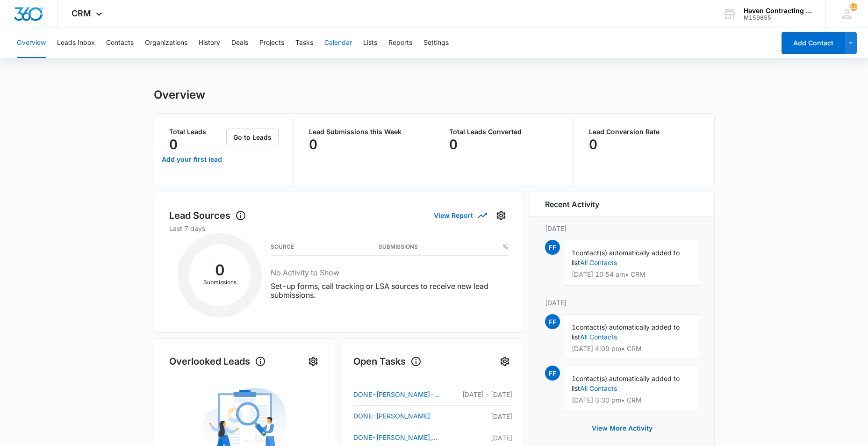  Describe the element at coordinates (400, 43) in the screenshot. I see `button: Reports` at that location.